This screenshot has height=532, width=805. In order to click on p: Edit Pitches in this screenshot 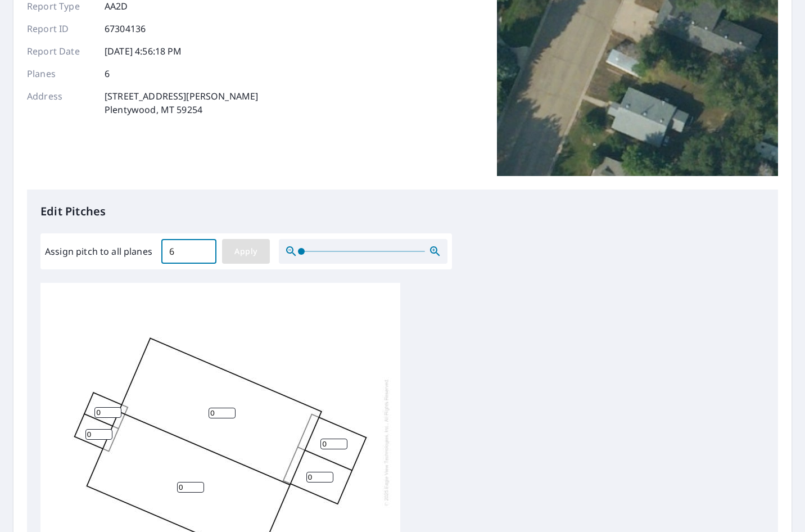, I will do `click(402, 212)`.